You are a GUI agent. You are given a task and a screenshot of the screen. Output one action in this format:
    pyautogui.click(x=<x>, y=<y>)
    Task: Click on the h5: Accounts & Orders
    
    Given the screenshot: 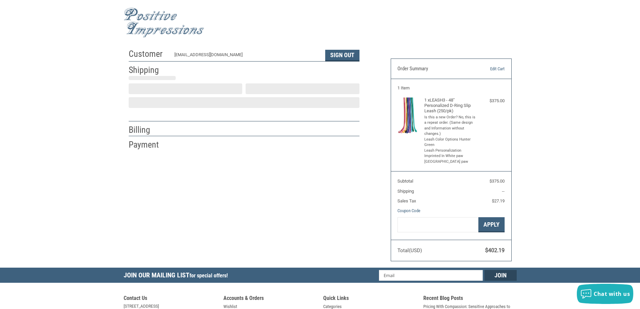 What is the action you would take?
    pyautogui.click(x=270, y=299)
    